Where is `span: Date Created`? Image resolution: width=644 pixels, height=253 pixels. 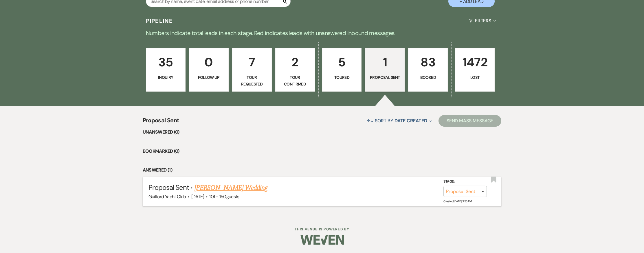
span: Date Created is located at coordinates (411, 120).